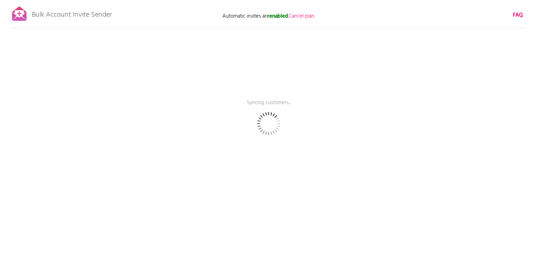 The image size is (537, 274). Describe the element at coordinates (269, 108) in the screenshot. I see `p: Syncing customers...` at that location.